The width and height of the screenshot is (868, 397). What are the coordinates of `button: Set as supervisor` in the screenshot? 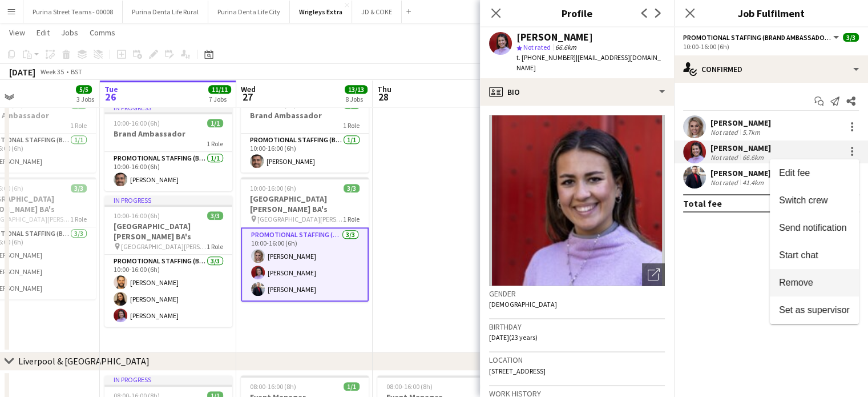 It's located at (814, 310).